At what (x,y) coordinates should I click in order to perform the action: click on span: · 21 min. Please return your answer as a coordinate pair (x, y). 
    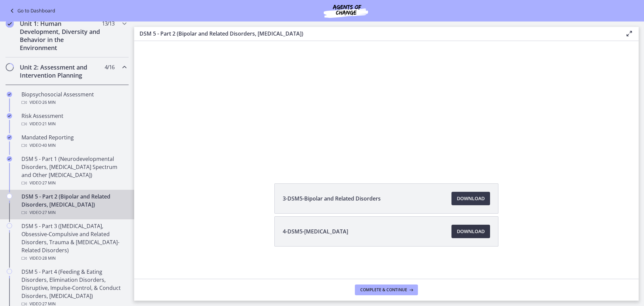
    Looking at the image, I should click on (48, 124).